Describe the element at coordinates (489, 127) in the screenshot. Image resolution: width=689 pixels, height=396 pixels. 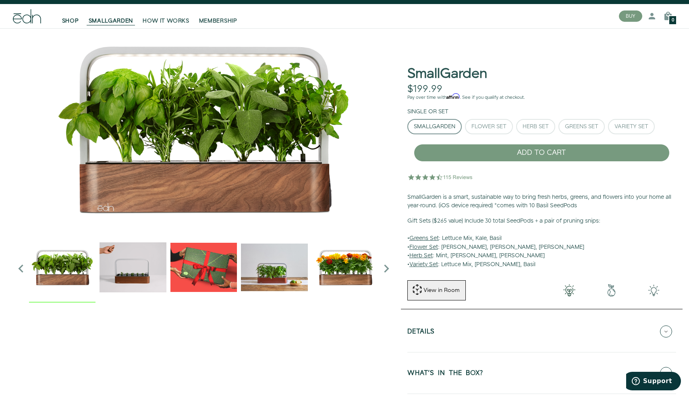
I see `button: Flower Set` at that location.